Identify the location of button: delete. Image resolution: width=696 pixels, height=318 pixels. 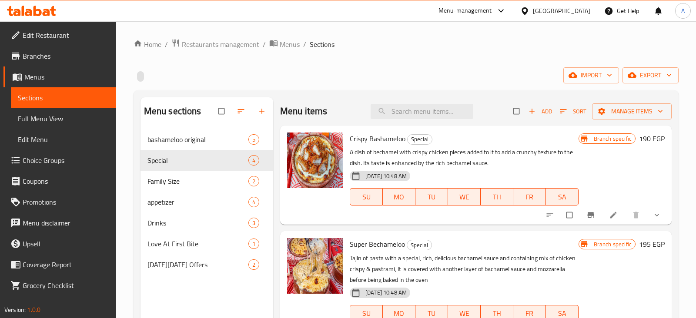
(637, 215).